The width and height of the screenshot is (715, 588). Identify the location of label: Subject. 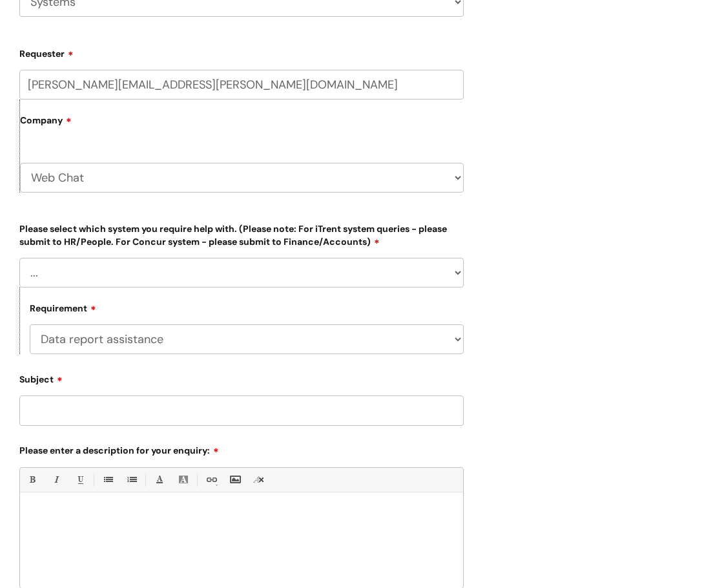
(242, 378).